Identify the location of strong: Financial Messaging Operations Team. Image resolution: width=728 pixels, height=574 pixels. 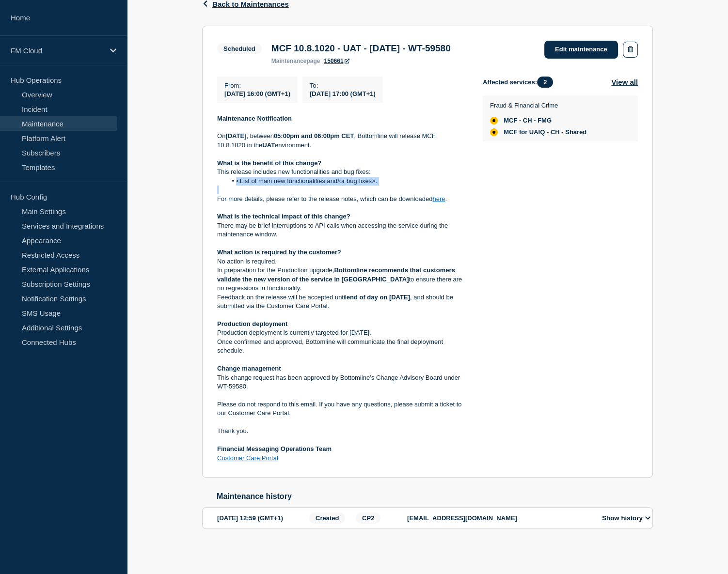
(274, 448).